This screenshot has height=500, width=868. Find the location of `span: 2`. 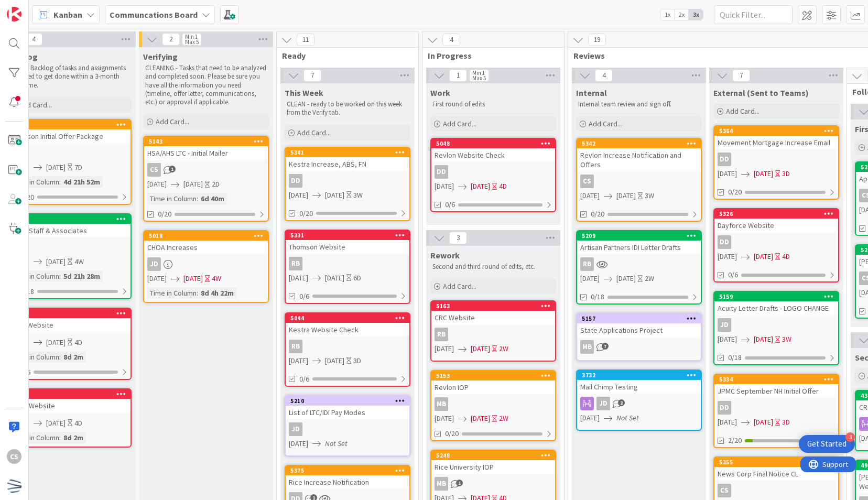

span: 2 is located at coordinates (621, 402).